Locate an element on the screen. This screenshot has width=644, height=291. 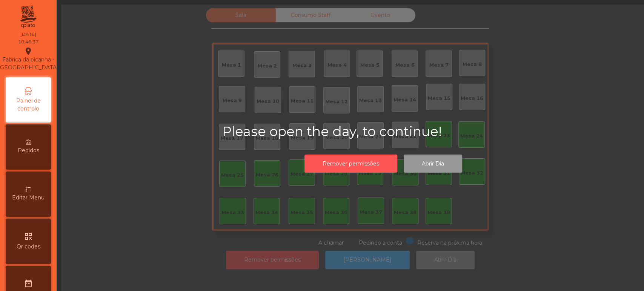
button: Remover permissões is located at coordinates (351, 164).